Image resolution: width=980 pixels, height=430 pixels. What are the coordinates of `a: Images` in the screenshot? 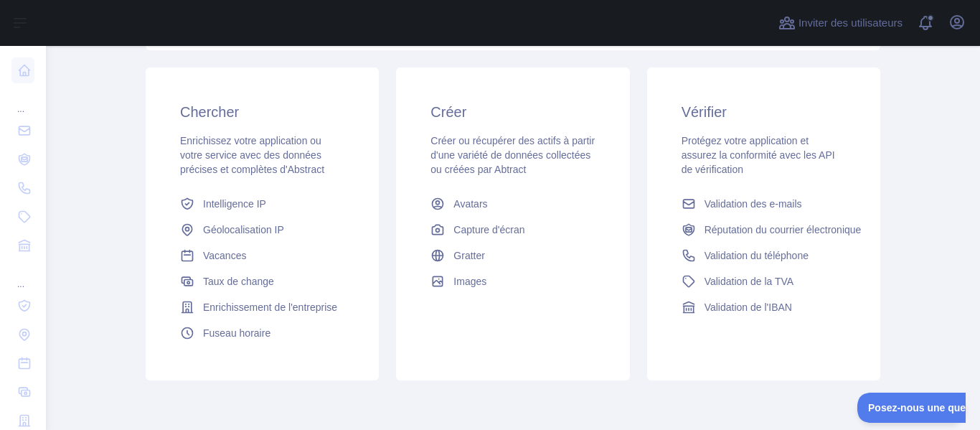 It's located at (512, 281).